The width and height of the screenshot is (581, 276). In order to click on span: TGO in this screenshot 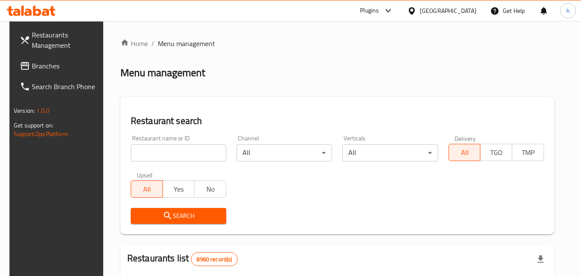, I will do `click(496, 152)`.